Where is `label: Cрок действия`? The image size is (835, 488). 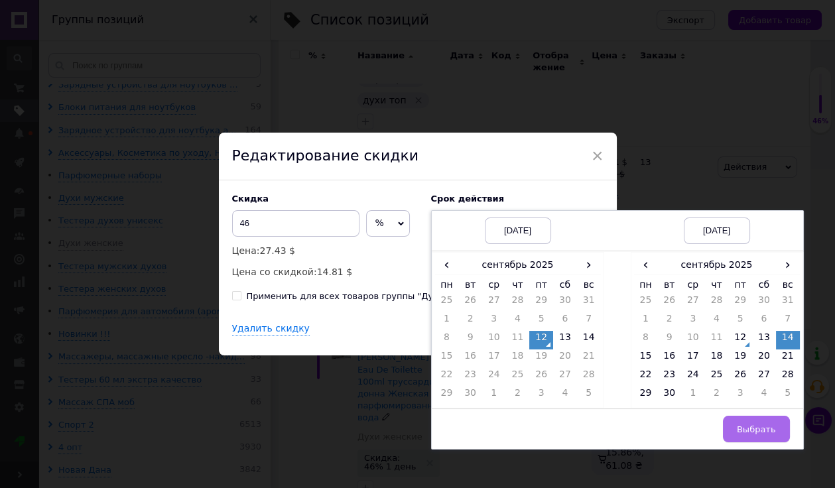 label: Cрок действия is located at coordinates (517, 198).